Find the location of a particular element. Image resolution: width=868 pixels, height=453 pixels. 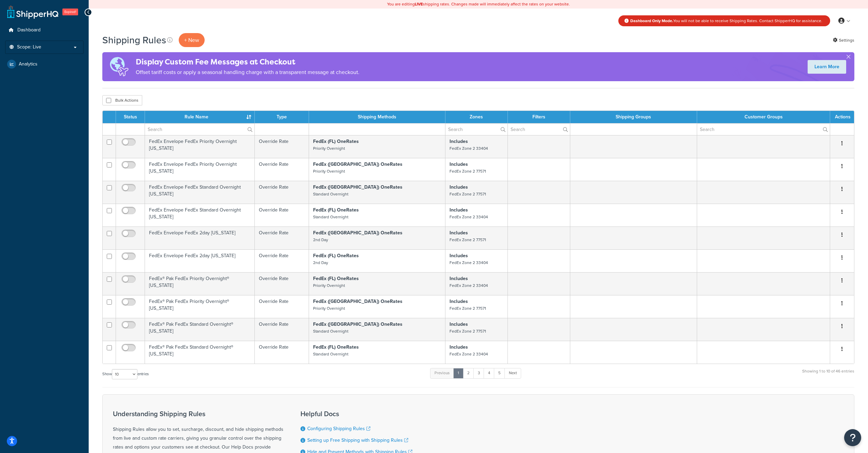

img: duties-banner-06bc72dcb5fe05cb3f9472aba00be2ae8eb53ab6f0d8bb03d382ba314ac3c341.png is located at coordinates (119, 67).